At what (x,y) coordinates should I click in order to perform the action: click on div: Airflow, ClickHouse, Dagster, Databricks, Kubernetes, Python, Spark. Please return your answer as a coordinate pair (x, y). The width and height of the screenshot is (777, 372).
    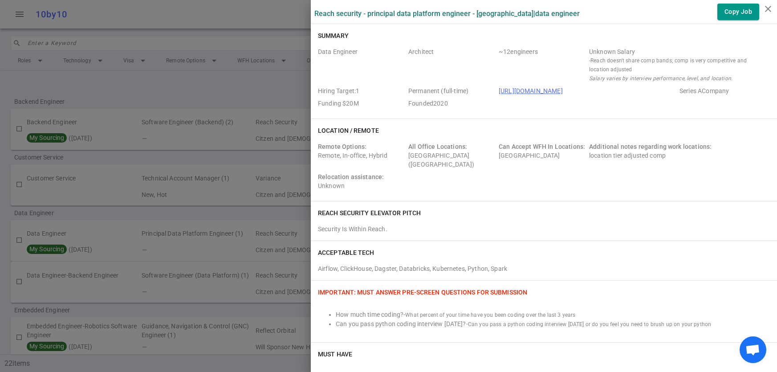
    Looking at the image, I should click on (543, 267).